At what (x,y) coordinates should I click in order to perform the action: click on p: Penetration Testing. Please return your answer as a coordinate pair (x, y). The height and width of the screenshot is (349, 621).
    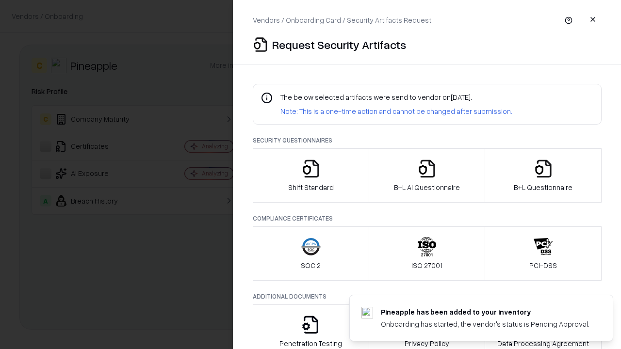
    Looking at the image, I should click on (310, 343).